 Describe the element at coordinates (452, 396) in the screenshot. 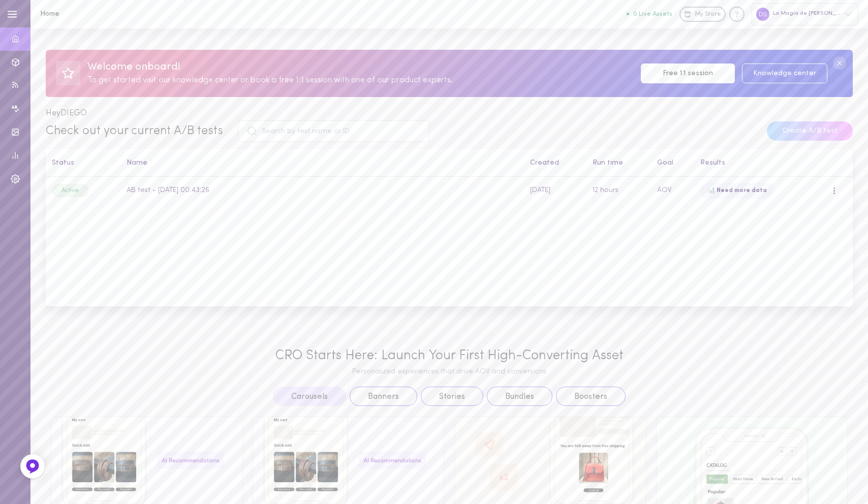

I see `button: Stories` at that location.